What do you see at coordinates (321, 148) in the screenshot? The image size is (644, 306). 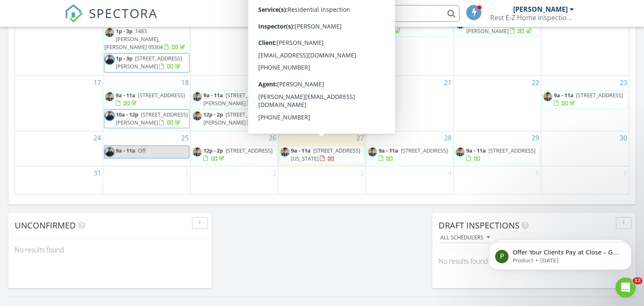 I see `td: Go to August 27, 2025` at bounding box center [321, 148].